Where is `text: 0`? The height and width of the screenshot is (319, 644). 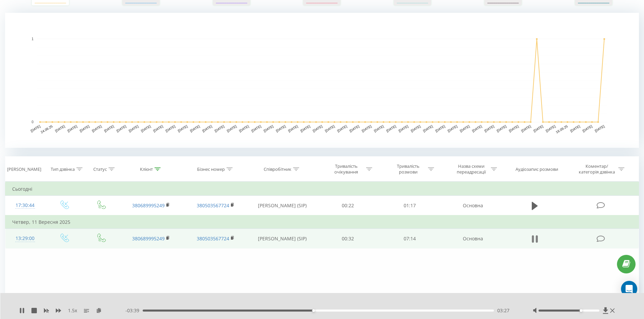 text: 0 is located at coordinates (33, 122).